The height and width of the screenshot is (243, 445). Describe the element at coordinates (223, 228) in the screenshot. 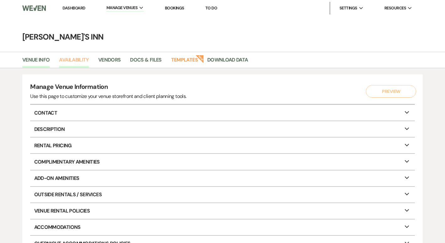

I see `p: Accommodations` at that location.